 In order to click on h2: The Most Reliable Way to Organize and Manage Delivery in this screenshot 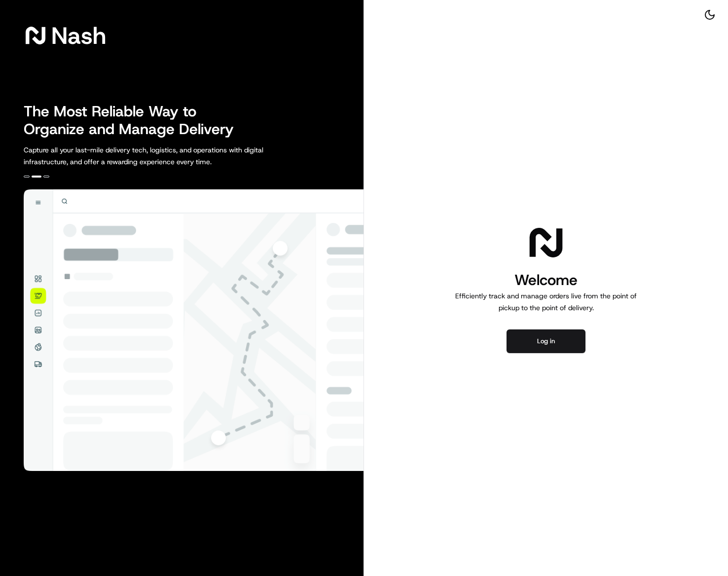, I will do `click(134, 120)`.